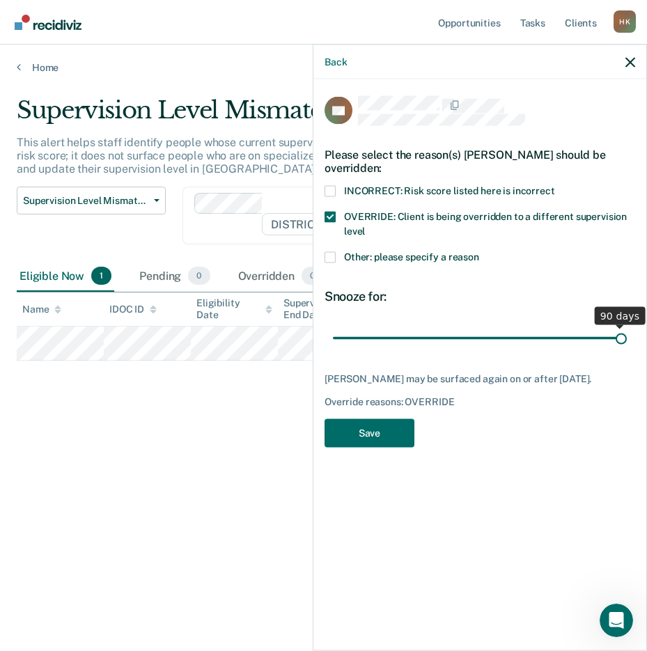 This screenshot has height=651, width=647. I want to click on p: This alert helps staff identify people whose current supervision level does not match their lates..., so click(301, 155).